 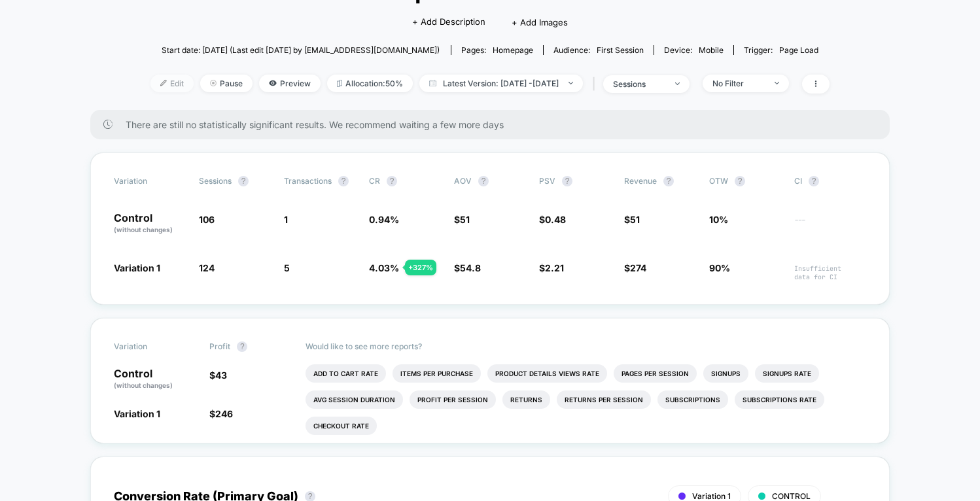 I want to click on li: Items Per Purchase, so click(x=437, y=373).